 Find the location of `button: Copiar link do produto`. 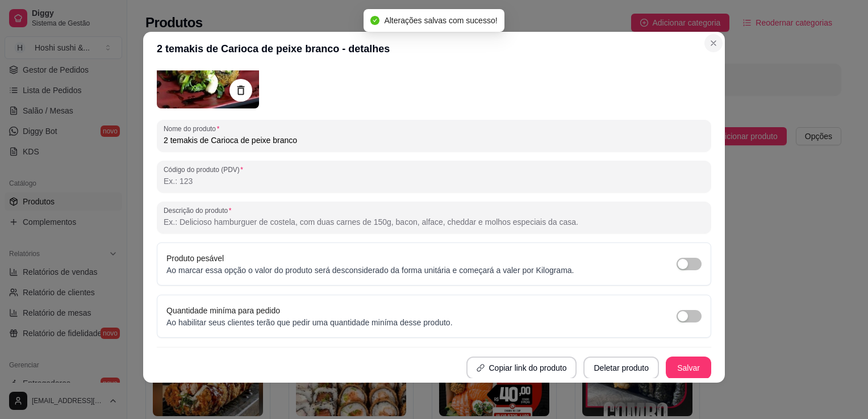

button: Copiar link do produto is located at coordinates (521, 368).